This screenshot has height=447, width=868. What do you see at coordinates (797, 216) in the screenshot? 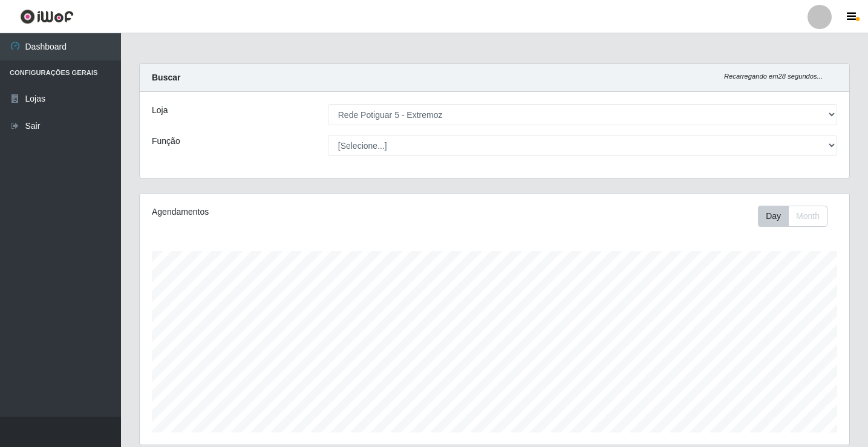
I see `div: Toolbar with button groups` at bounding box center [797, 216].